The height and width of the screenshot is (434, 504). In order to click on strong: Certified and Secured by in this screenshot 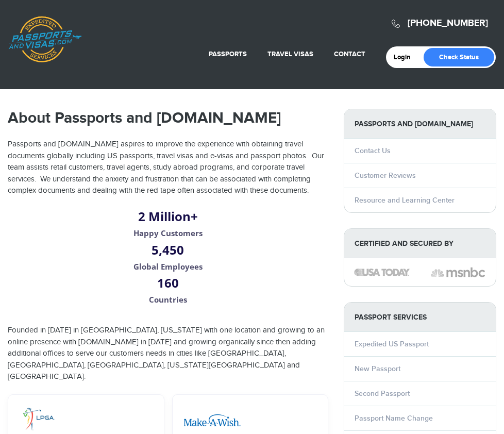, I will do `click(420, 243)`.